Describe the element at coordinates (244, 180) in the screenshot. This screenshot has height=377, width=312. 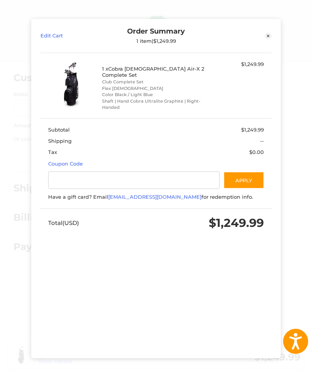
I see `button: Apply` at that location.